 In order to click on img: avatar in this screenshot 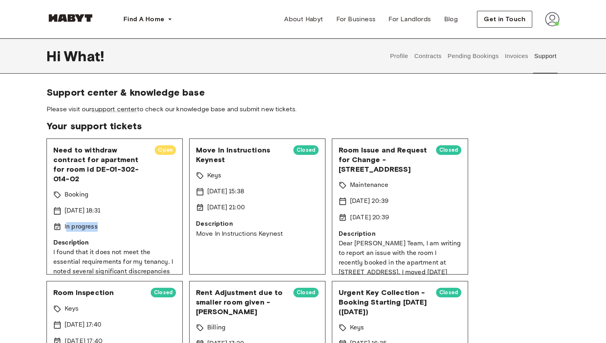, I will do `click(552, 19)`.